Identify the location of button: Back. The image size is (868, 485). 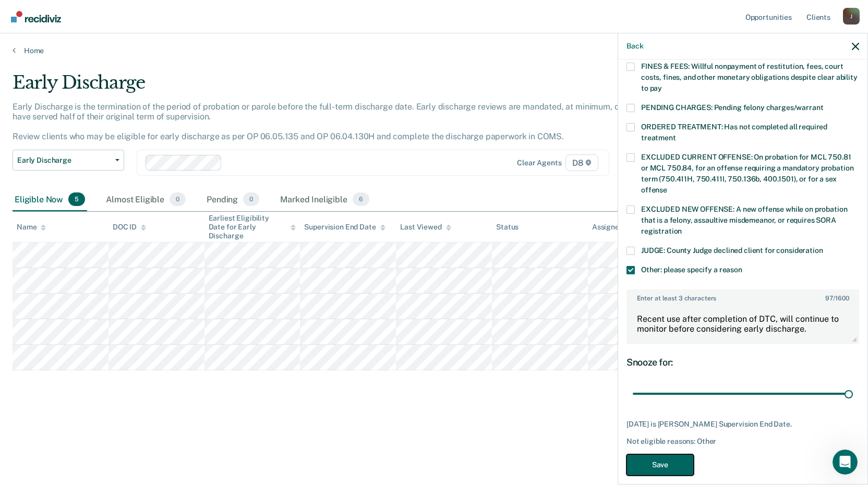
(635, 46).